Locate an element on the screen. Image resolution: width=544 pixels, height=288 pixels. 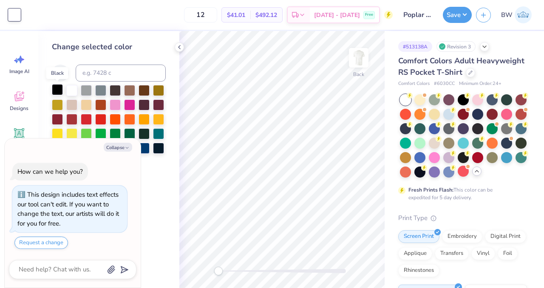
div: Back is located at coordinates (359, 74).